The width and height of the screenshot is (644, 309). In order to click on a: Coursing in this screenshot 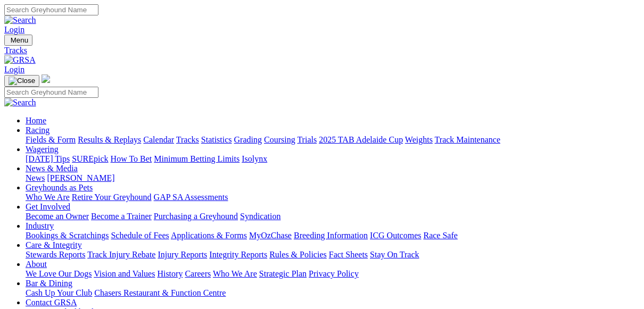, I will do `click(280, 139)`.